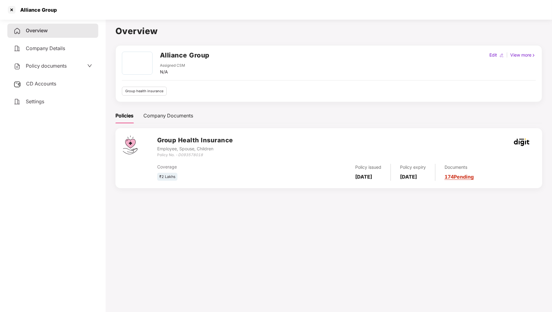 The width and height of the screenshot is (552, 312). Describe the element at coordinates (368, 167) in the screenshot. I see `div: Policy issued` at that location.